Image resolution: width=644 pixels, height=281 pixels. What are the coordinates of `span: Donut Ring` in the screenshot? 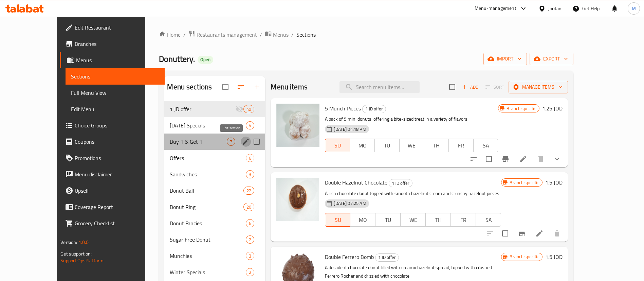 It's located at (207, 207).